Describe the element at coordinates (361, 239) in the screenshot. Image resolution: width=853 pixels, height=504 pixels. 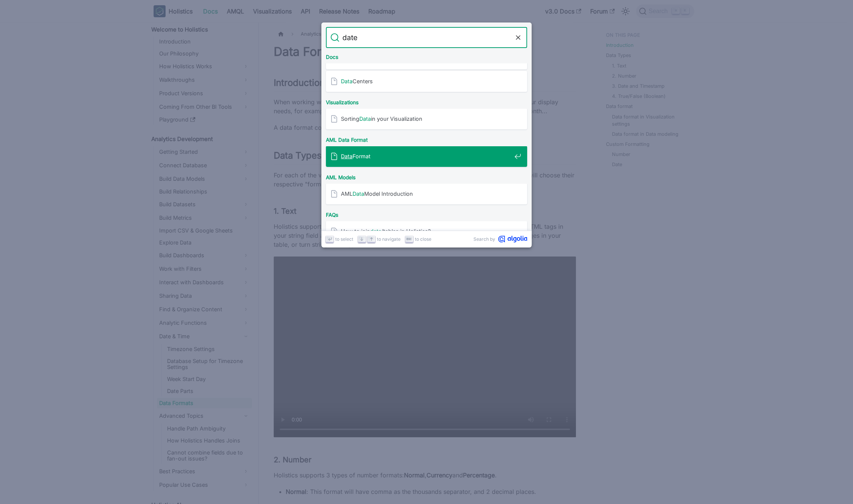
I see `svg: Arrow down` at that location.